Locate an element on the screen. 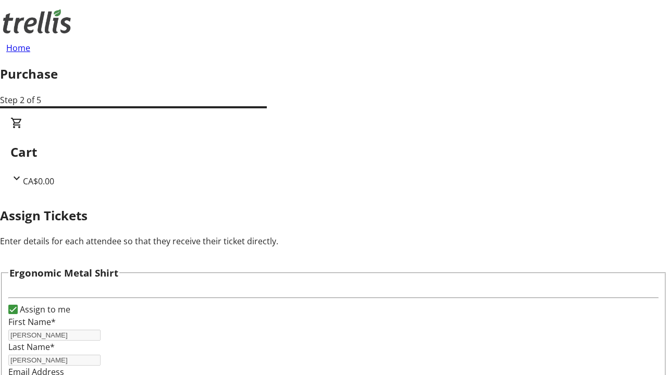 Image resolution: width=667 pixels, height=375 pixels. label: Assign to me is located at coordinates (44, 310).